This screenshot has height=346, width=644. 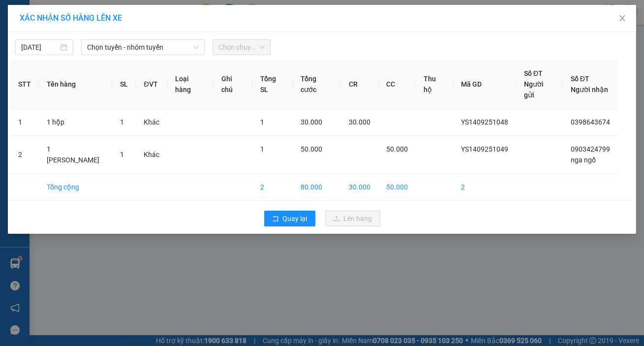 What do you see at coordinates (591, 149) in the screenshot?
I see `span: 0903424799` at bounding box center [591, 149].